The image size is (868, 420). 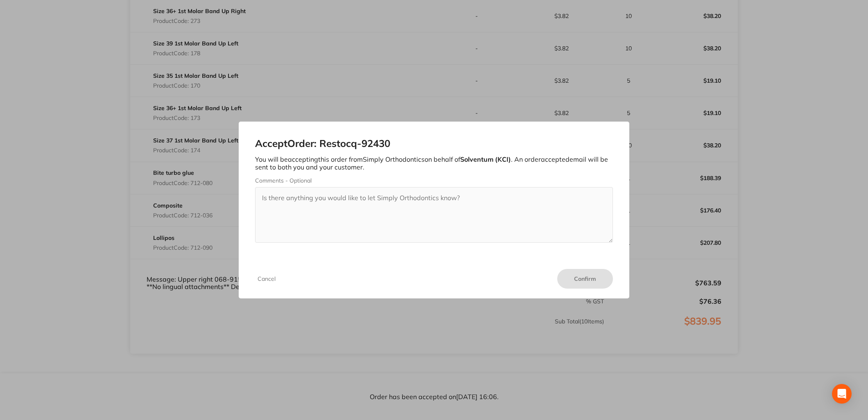 What do you see at coordinates (266, 279) in the screenshot?
I see `button: Cancel` at bounding box center [266, 279].